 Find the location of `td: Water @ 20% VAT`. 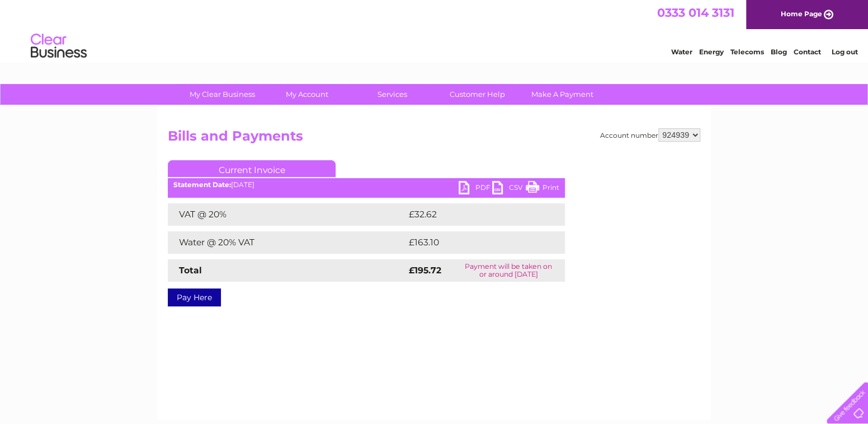

td: Water @ 20% VAT is located at coordinates (287, 242).